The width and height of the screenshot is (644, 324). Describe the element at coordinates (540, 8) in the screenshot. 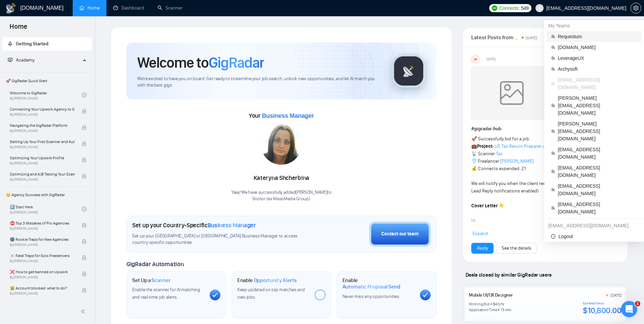

I see `span: user` at that location.